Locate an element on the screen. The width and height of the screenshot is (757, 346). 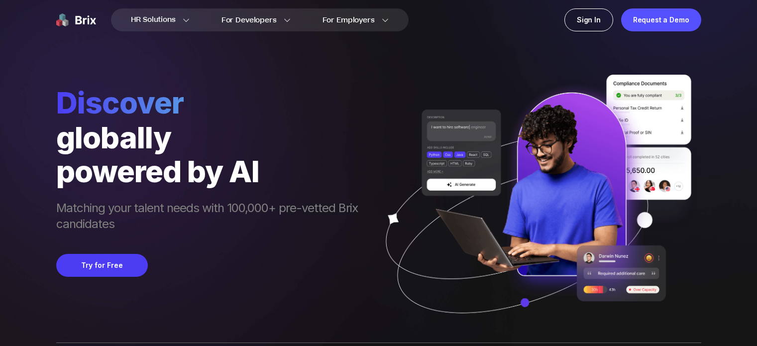
span: Discover is located at coordinates (212, 103).